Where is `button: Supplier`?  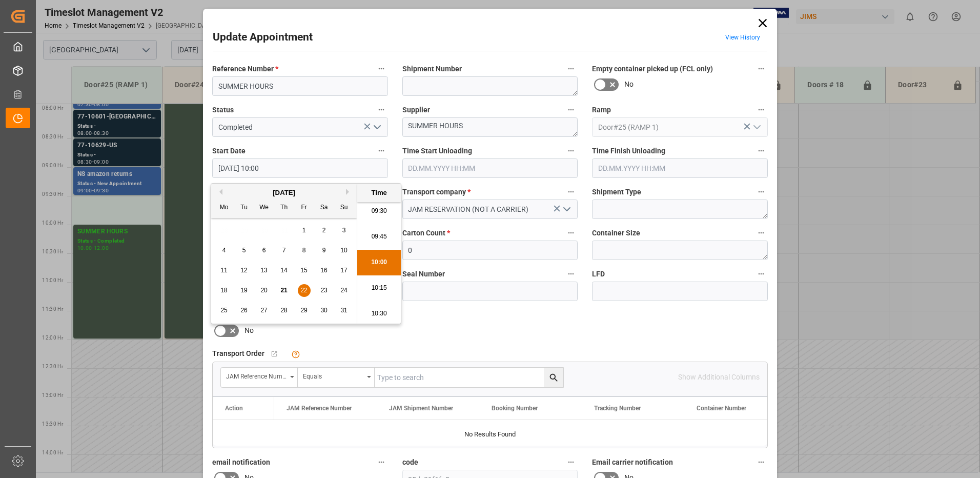
button: Supplier is located at coordinates (571, 110).